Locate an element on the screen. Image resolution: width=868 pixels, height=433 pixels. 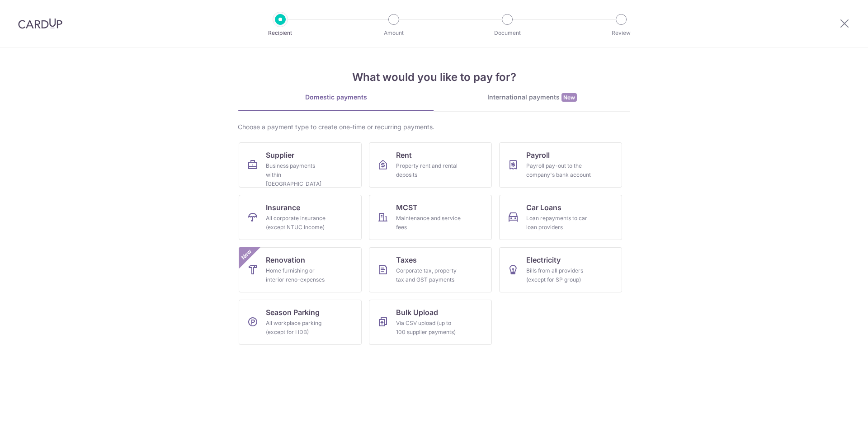
img: CardUp is located at coordinates (40, 23).